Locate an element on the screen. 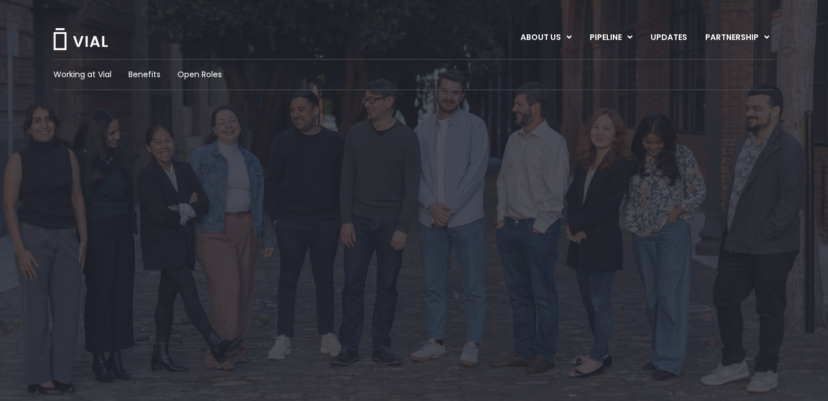 The width and height of the screenshot is (828, 401). a: PIPELINEMenu Toggle is located at coordinates (610, 38).